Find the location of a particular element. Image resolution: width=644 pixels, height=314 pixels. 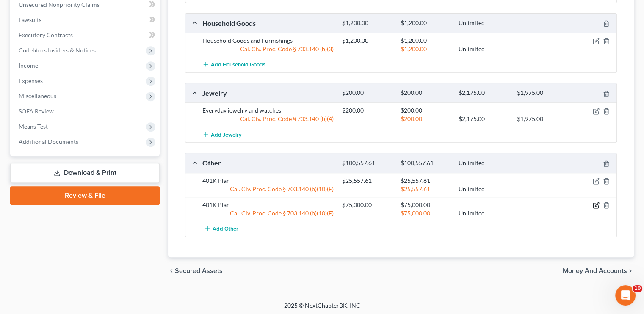

i: chevron_left is located at coordinates (171, 271).